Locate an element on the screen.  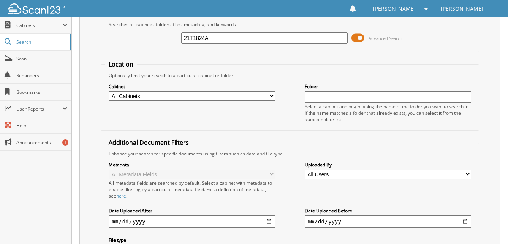
div: Select a cabinet and begin typing the name of the folder you want to search in. If the name match... is located at coordinates (388, 113).